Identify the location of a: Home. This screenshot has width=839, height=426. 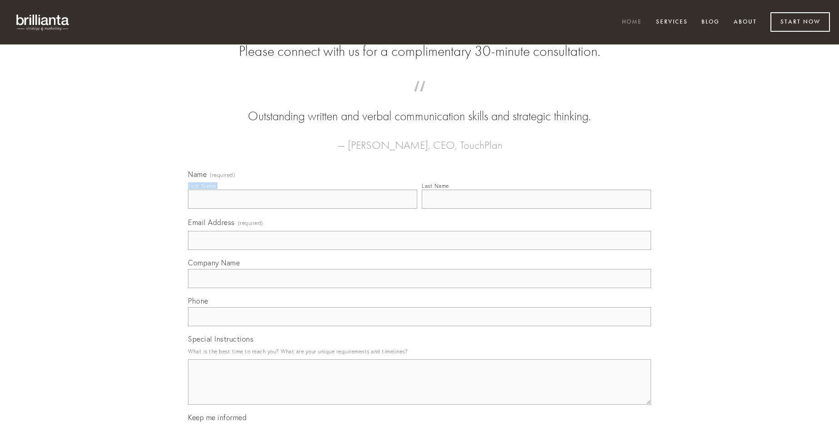
(632, 22).